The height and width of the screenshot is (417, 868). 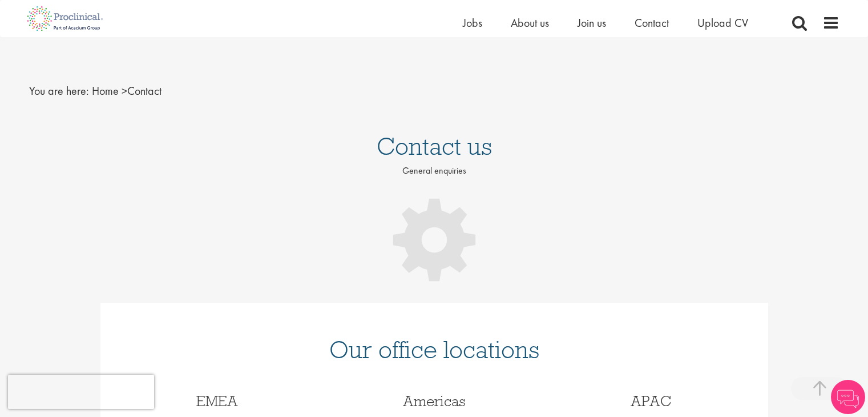 What do you see at coordinates (592, 23) in the screenshot?
I see `span: Join us` at bounding box center [592, 23].